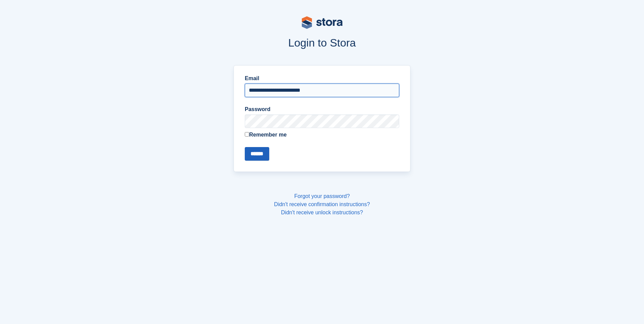 Image resolution: width=644 pixels, height=324 pixels. I want to click on h1: Login to Stora, so click(322, 43).